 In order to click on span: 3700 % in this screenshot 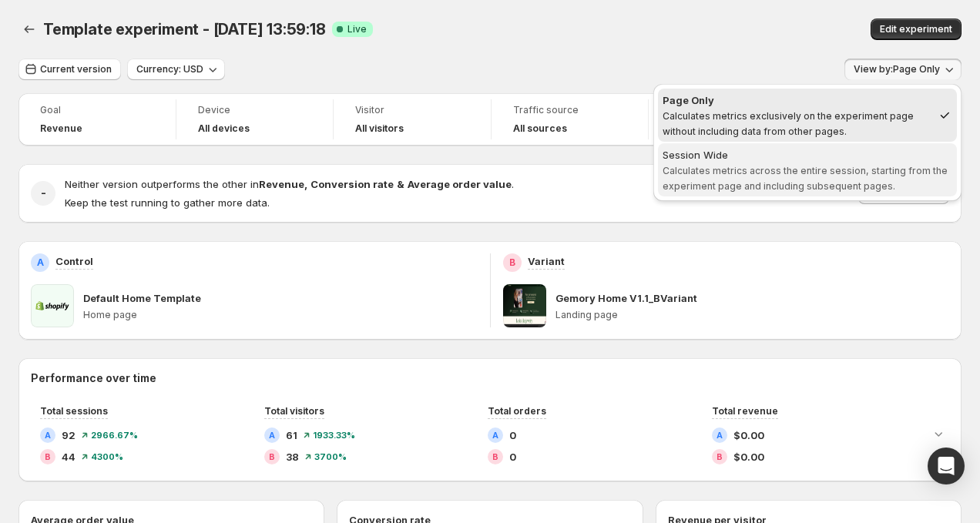, I will do `click(330, 456)`.